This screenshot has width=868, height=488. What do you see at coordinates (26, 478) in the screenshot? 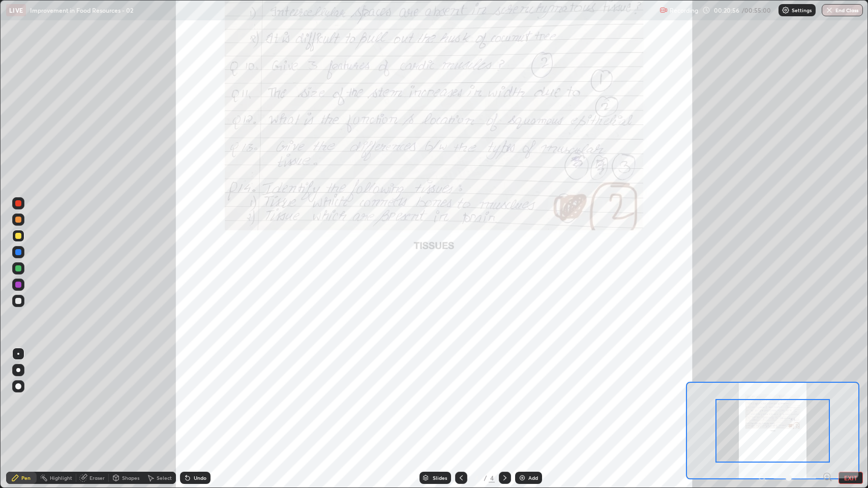
I see `div: Pen` at bounding box center [26, 478].